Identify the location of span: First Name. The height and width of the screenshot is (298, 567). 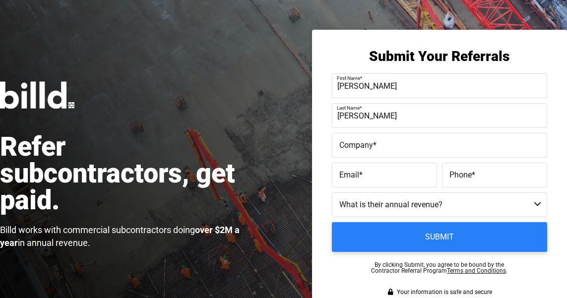
(348, 78).